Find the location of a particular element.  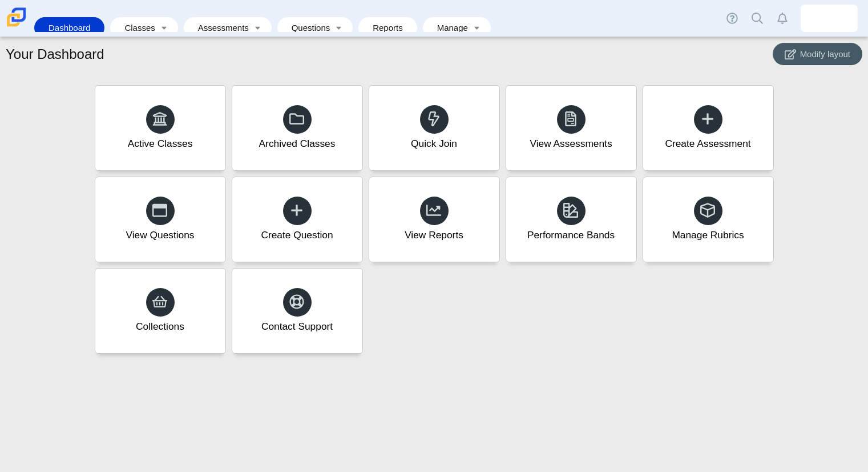

a: Performance Bands is located at coordinates (571, 219).